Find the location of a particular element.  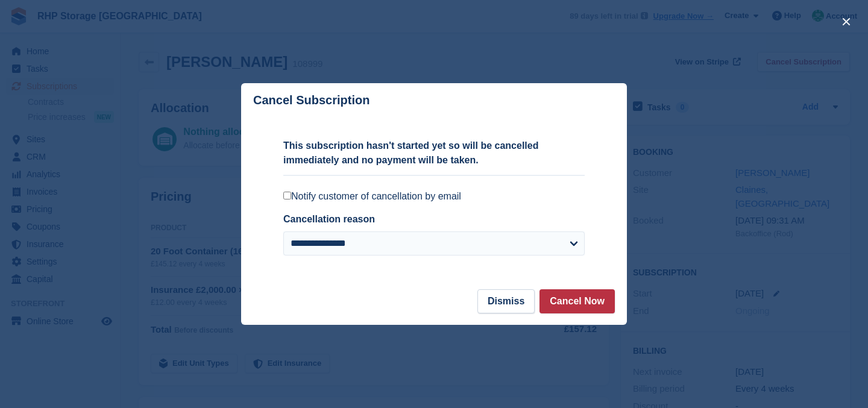

button: close is located at coordinates (846, 21).